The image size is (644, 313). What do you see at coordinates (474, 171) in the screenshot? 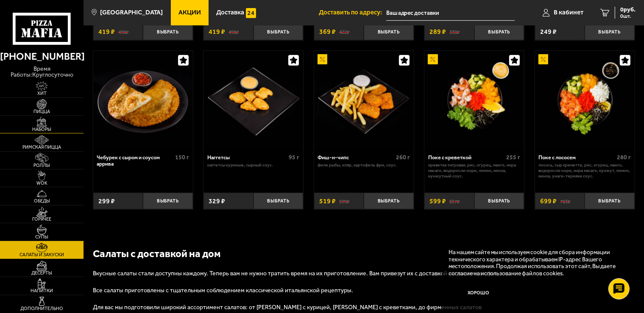
I see `p: креветка тигровая, рис, огурец, манго, икра масаго, водоросли Нори, лимон, кинза, кунжутный соус.` at bounding box center [474, 171].